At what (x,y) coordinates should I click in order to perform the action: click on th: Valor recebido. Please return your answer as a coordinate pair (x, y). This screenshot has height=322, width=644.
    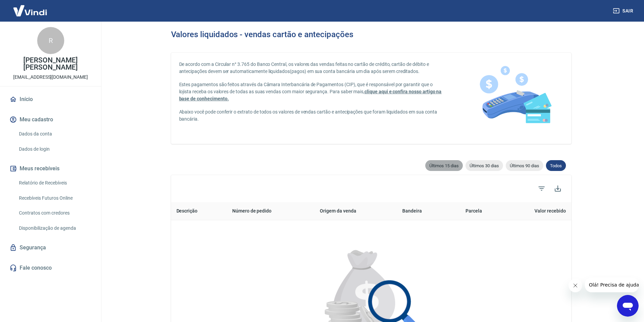
    Looking at the image, I should click on (535, 211).